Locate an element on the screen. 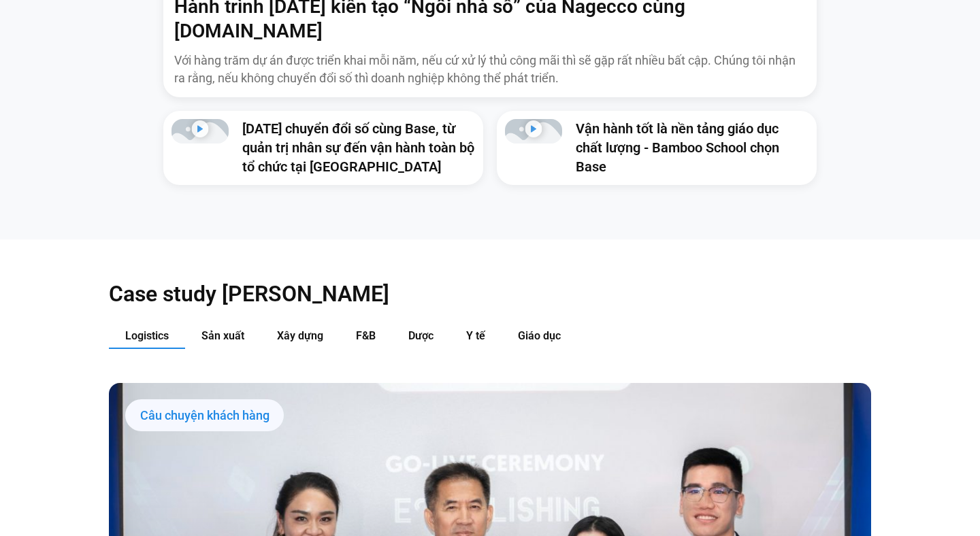 The height and width of the screenshot is (536, 980). span: Dược is located at coordinates (421, 335).